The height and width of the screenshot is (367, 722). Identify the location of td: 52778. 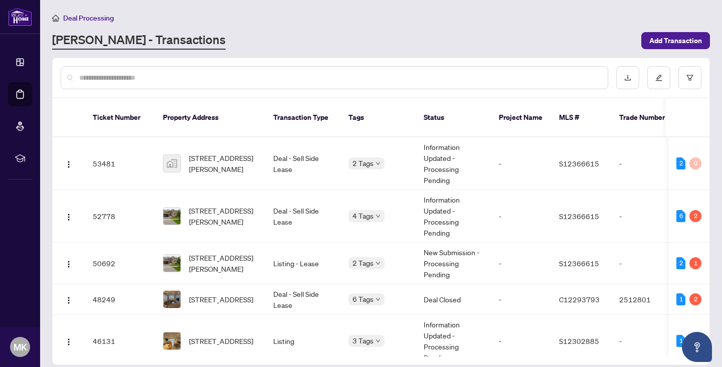
(120, 216).